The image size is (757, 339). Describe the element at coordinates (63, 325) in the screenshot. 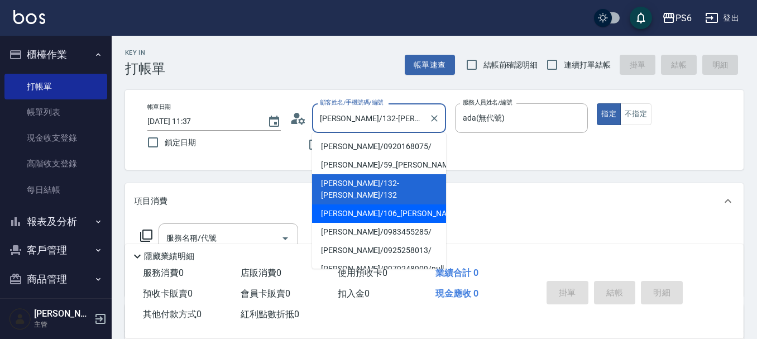

I see `p: 主管` at that location.